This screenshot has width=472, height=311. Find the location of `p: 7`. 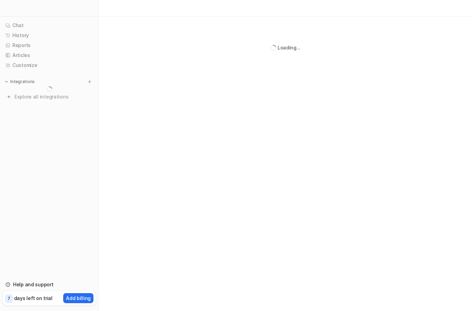

p: 7 is located at coordinates (9, 299).